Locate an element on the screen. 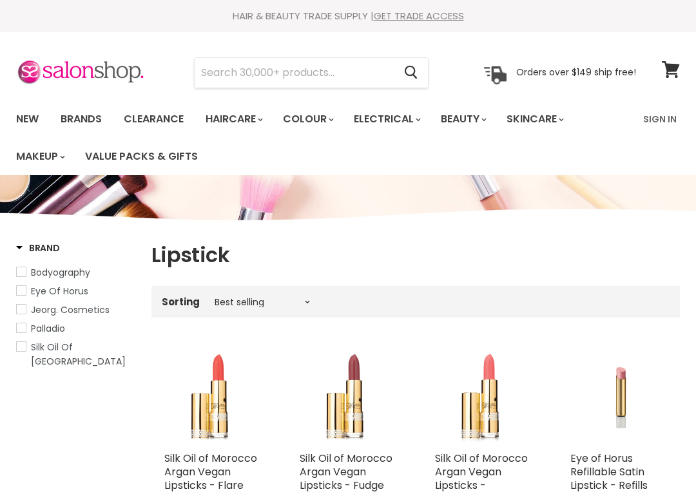 The width and height of the screenshot is (696, 494). h3: Brand is located at coordinates (38, 248).